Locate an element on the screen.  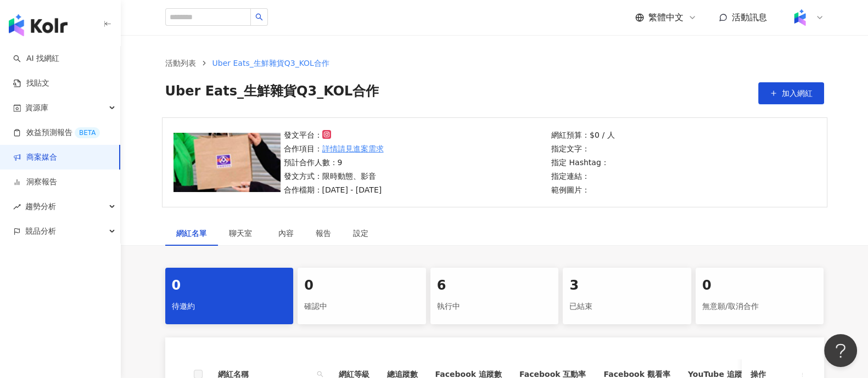
div: 報告 is located at coordinates (323, 233).